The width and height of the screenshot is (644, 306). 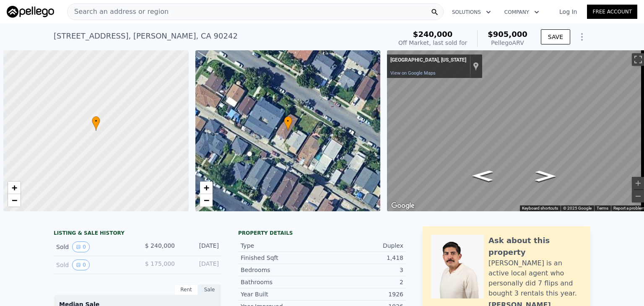 What do you see at coordinates (483, 176) in the screenshot?
I see `path: Go Northwest` at bounding box center [483, 176].